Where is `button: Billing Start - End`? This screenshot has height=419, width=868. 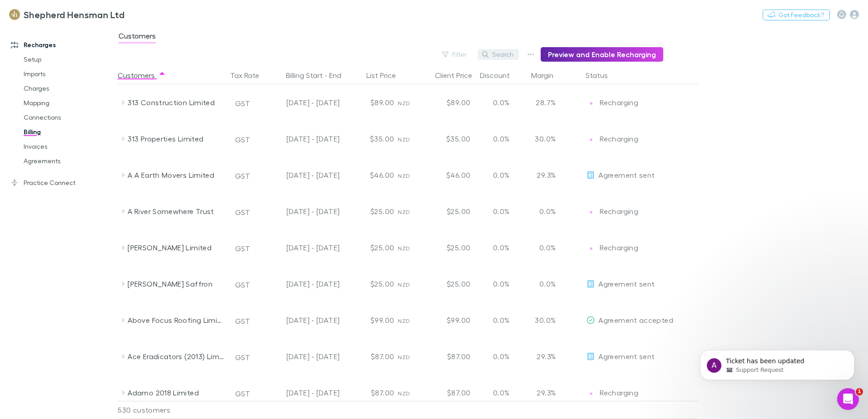
button: Billing Start - End is located at coordinates (319, 75).